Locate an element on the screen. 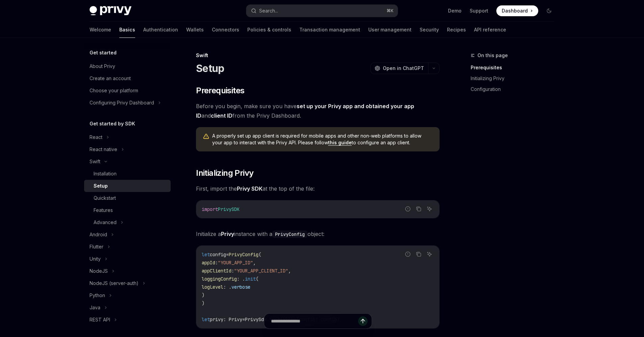 The width and height of the screenshot is (644, 337). button: Open in ChatGPT is located at coordinates (399, 68).